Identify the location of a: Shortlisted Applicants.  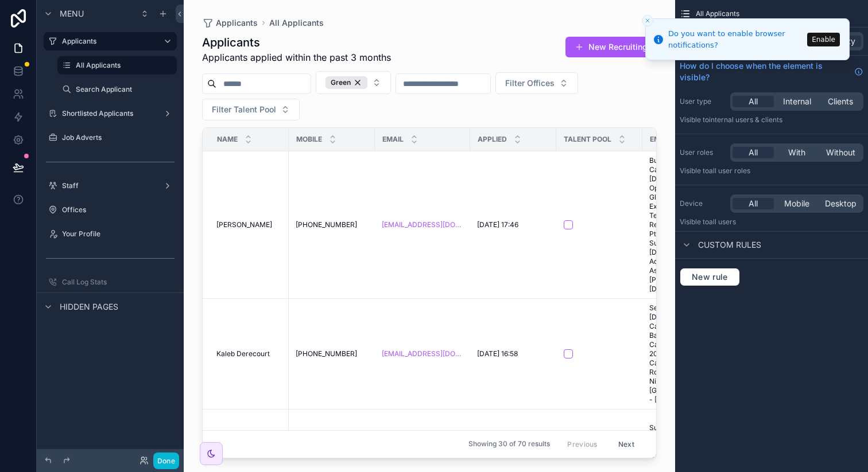
(110, 113).